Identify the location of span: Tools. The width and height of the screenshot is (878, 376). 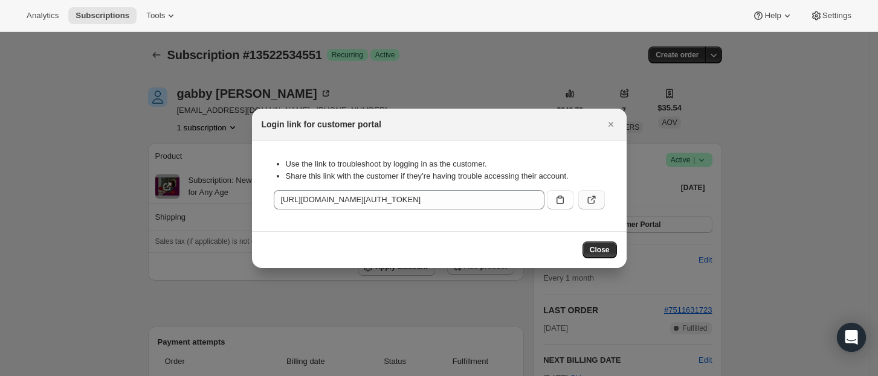
(155, 16).